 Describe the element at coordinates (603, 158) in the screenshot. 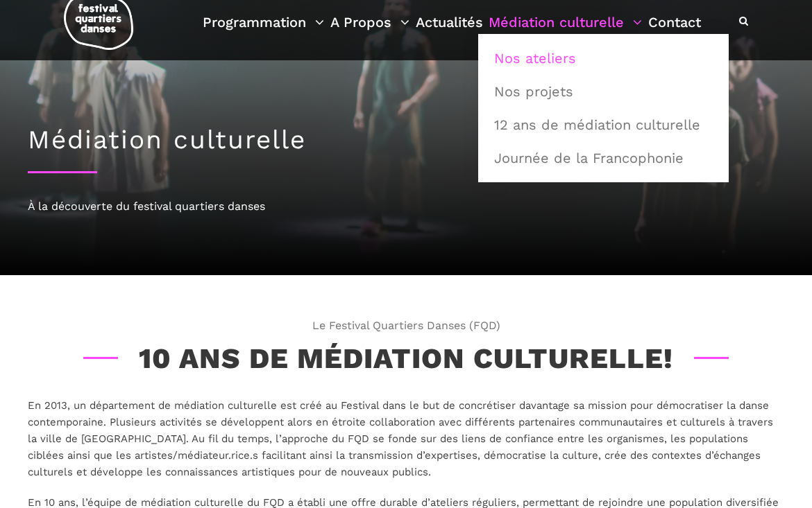

I see `a: Journée de la Francophonie` at that location.